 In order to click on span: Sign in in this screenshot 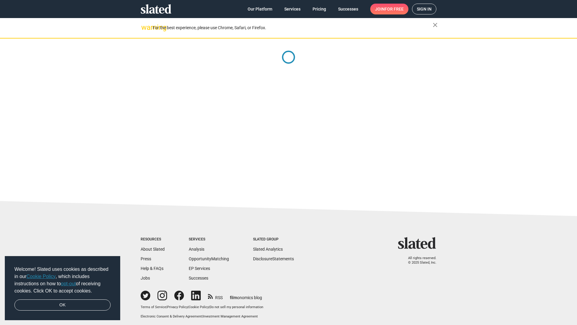, I will do `click(424, 9)`.